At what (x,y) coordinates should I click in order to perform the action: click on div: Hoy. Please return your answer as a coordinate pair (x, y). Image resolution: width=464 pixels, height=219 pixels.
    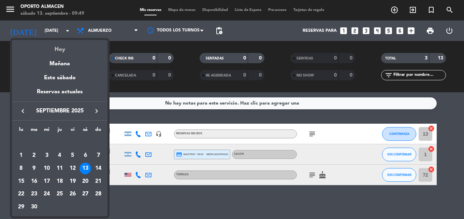
    Looking at the image, I should click on (60, 47).